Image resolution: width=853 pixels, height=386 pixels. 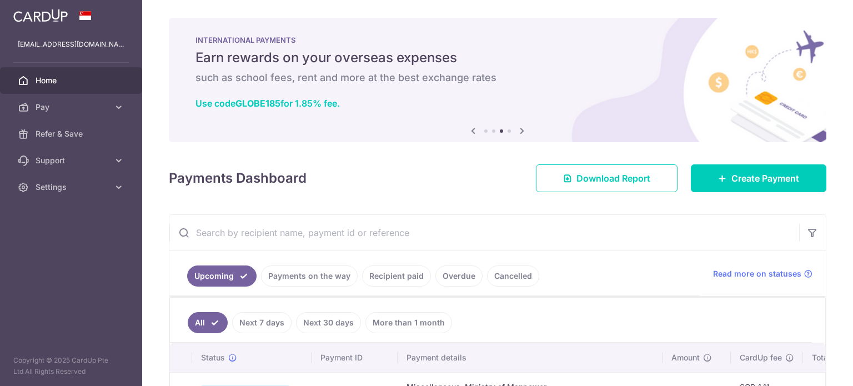 What do you see at coordinates (498, 58) in the screenshot?
I see `h5: Earn rewards on your overseas expenses` at bounding box center [498, 58].